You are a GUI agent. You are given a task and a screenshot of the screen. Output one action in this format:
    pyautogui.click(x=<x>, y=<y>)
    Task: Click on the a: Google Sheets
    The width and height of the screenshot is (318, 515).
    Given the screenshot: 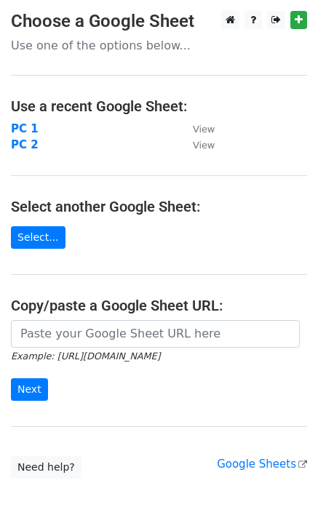 What is the action you would take?
    pyautogui.click(x=262, y=464)
    